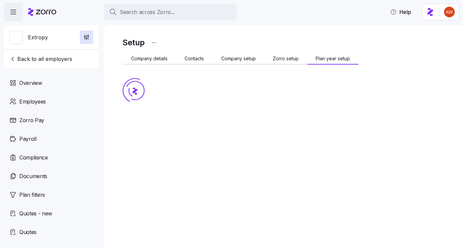  I want to click on a: Quotes - new, so click(51, 213).